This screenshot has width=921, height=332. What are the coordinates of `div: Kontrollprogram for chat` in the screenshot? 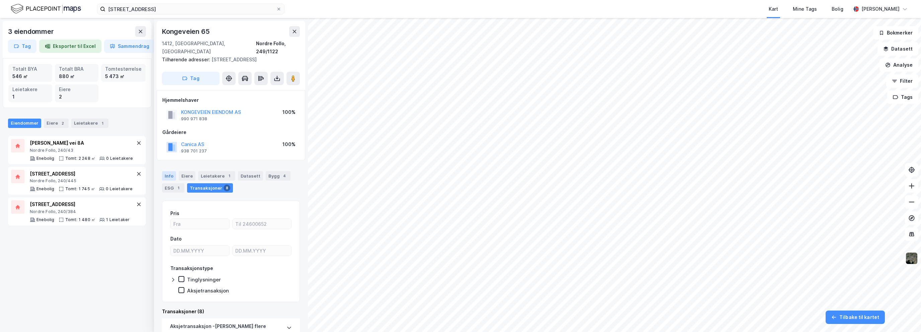 It's located at (904, 316).